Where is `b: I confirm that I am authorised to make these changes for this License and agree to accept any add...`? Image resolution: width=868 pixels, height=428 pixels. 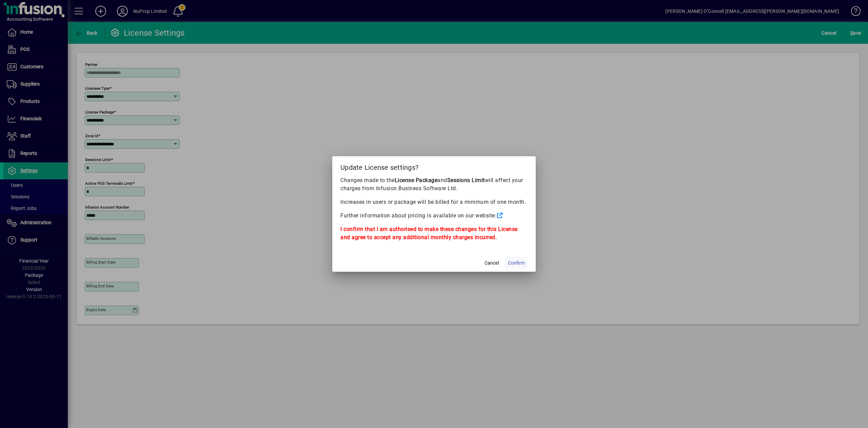 b: I confirm that I am authorised to make these changes for this License and agree to accept any add... is located at coordinates (429, 233).